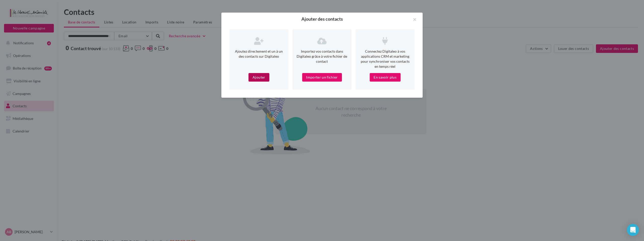 The width and height of the screenshot is (644, 241). Describe the element at coordinates (322, 57) in the screenshot. I see `p: Importez vos contacts dans Digitaleo grâce à votre fichier de contact` at that location.